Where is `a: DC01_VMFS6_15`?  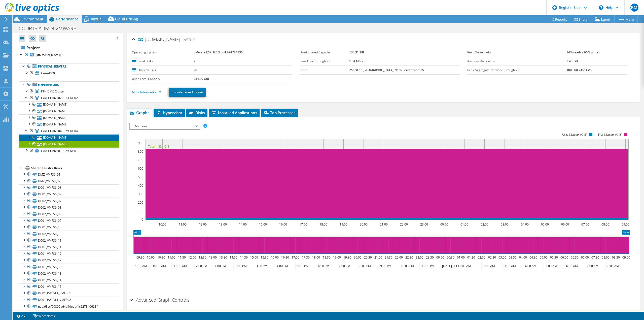
a: DC01_VMFS6_15 is located at coordinates (69, 287).